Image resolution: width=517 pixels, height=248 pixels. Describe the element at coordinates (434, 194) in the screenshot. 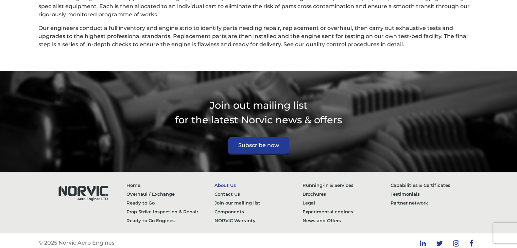

I see `a: Testimonials` at that location.